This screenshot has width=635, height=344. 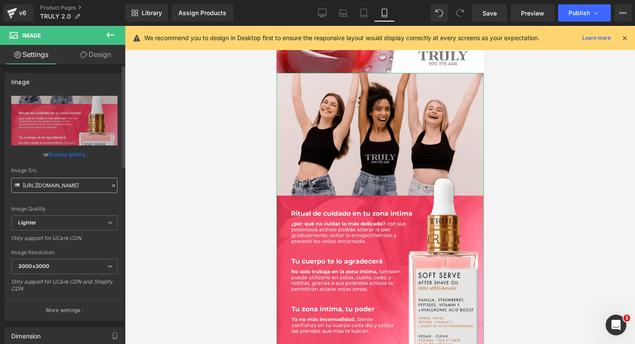 I want to click on input: Link, so click(x=64, y=185).